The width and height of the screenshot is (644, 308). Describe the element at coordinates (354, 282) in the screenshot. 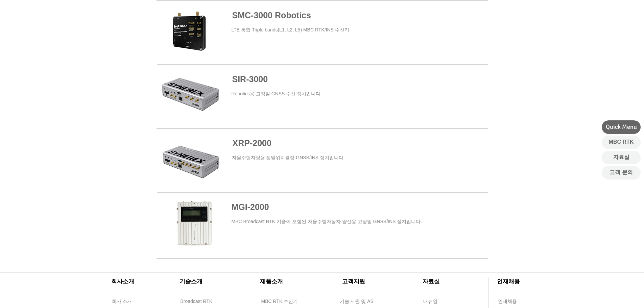

I see `span: ​고객지원` at that location.